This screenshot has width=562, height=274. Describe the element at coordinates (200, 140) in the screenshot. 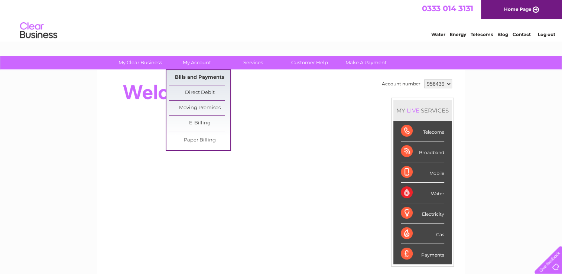

I see `a: Paper Billing` at that location.